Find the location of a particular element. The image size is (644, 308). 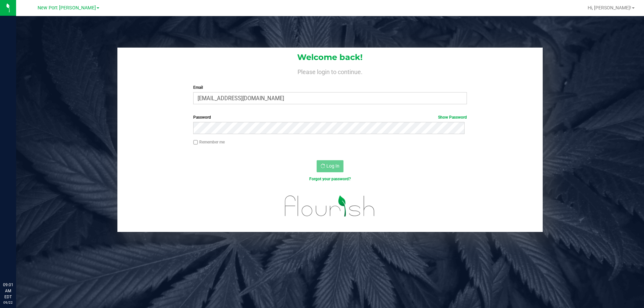

span: Log In is located at coordinates (333, 166).